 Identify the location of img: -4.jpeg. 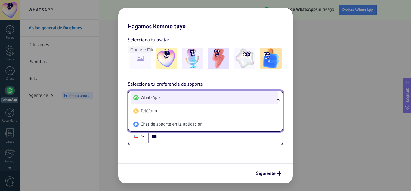
(245, 58).